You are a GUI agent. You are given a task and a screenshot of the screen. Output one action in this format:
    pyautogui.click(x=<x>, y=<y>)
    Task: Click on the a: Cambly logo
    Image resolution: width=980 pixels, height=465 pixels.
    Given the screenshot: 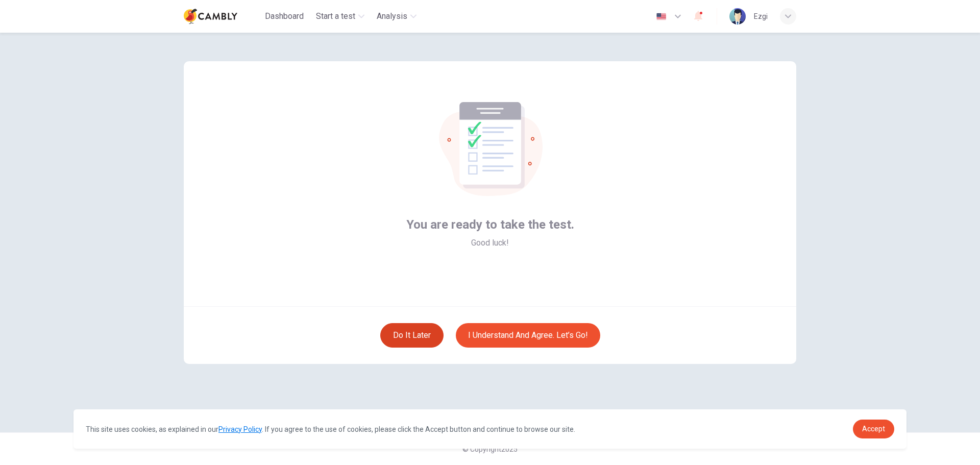 What is the action you would take?
    pyautogui.click(x=222, y=16)
    